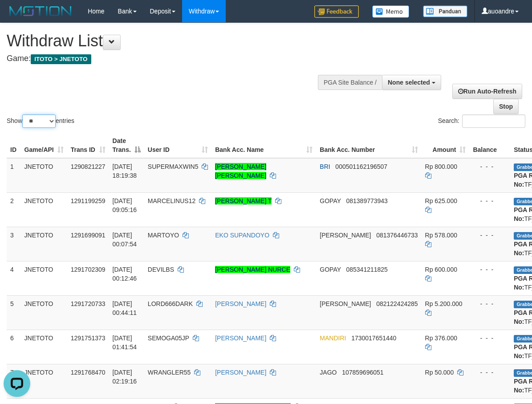 The width and height of the screenshot is (532, 404). I want to click on label: Show entries, so click(41, 121).